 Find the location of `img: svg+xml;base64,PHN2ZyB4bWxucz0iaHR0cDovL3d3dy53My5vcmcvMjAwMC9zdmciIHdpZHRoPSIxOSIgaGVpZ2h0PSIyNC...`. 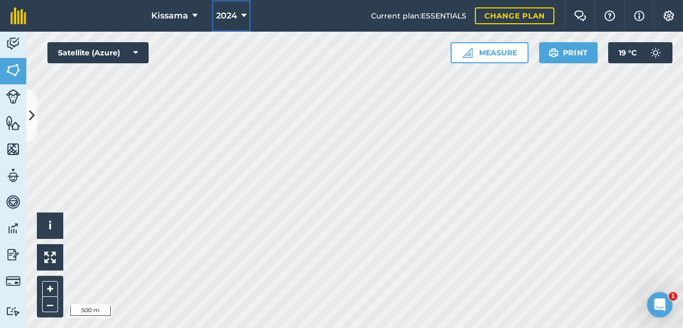

img: svg+xml;base64,PHN2ZyB4bWxucz0iaHR0cDovL3d3dy53My5vcmcvMjAwMC9zdmciIHdpZHRoPSIxOSIgaGVpZ2h0PSIyNC... is located at coordinates (553, 53).